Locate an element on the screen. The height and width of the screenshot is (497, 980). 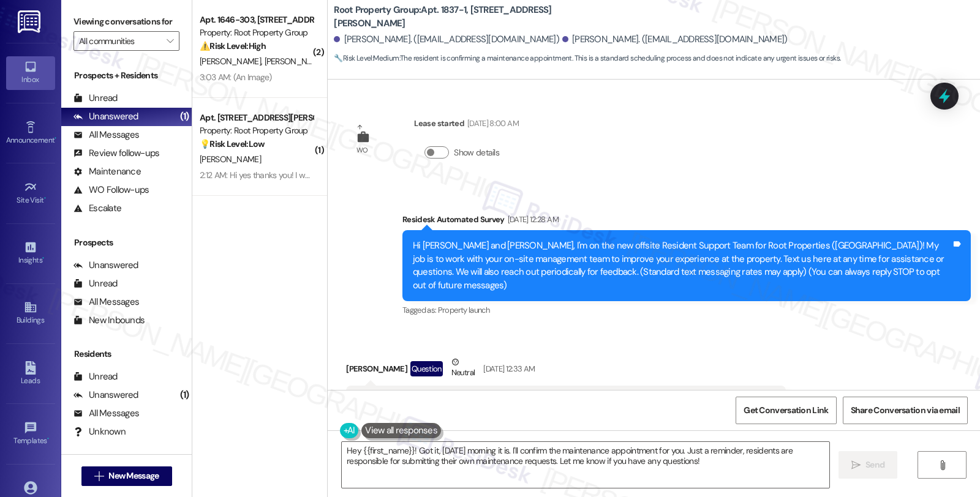
button: New Message is located at coordinates (127, 476).